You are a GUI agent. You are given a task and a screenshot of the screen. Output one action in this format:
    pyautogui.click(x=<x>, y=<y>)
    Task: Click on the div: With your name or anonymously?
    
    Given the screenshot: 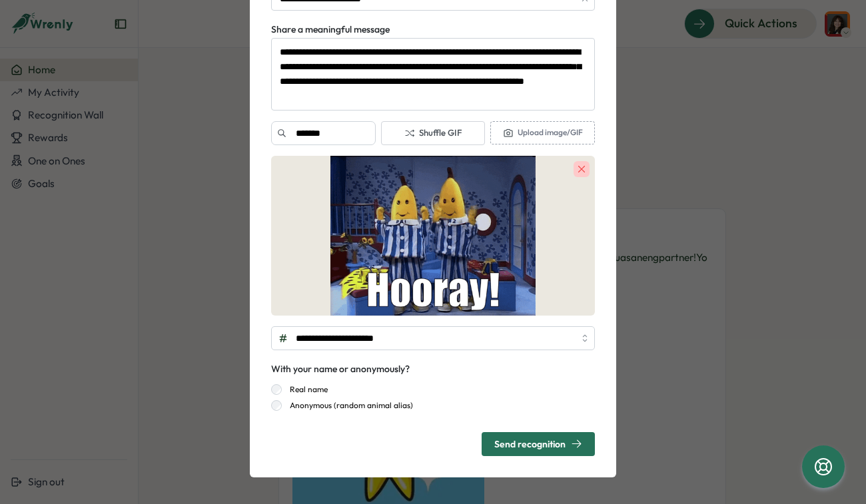 What is the action you would take?
    pyautogui.click(x=340, y=369)
    